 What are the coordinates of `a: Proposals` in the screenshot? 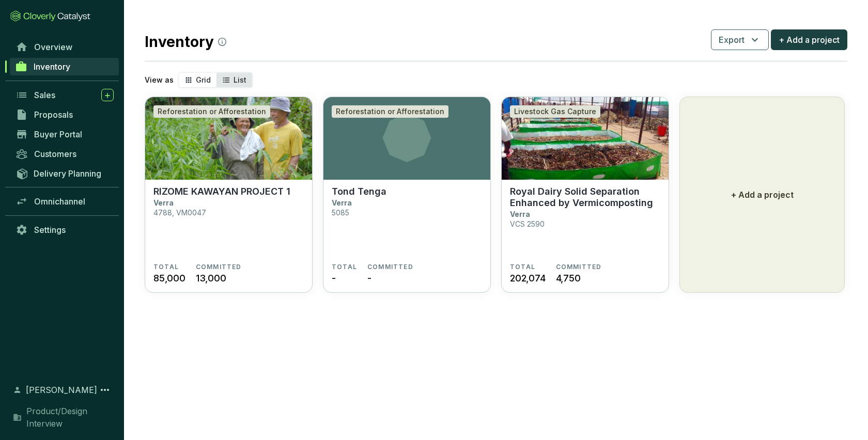 It's located at (64, 114).